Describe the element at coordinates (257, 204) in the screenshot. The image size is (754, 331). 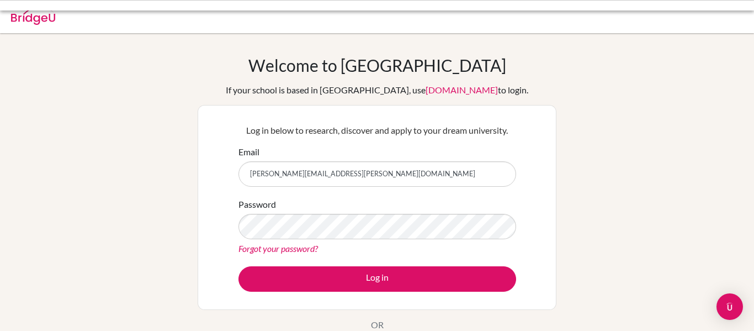
I see `label: Password` at that location.